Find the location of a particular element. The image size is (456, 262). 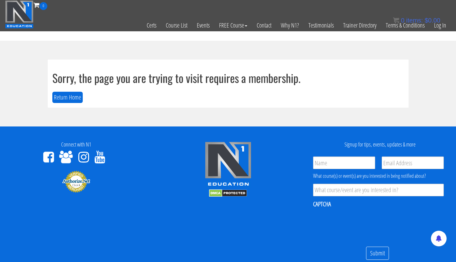

img: DMCA.com Protection Status is located at coordinates (228, 193).